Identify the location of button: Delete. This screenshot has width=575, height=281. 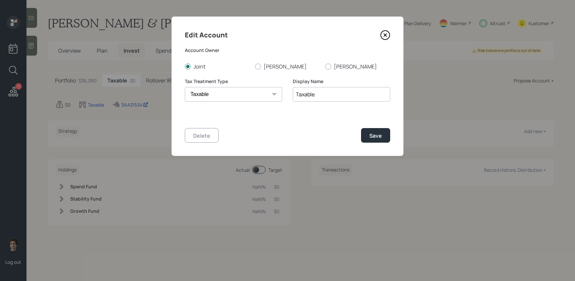
(202, 135).